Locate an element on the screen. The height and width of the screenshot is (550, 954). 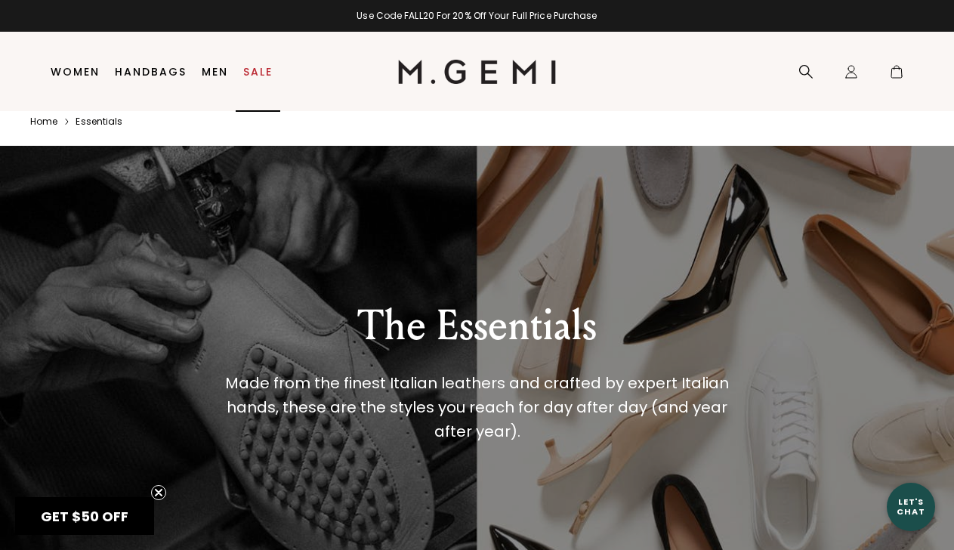
div: The Essentials is located at coordinates (477, 326).